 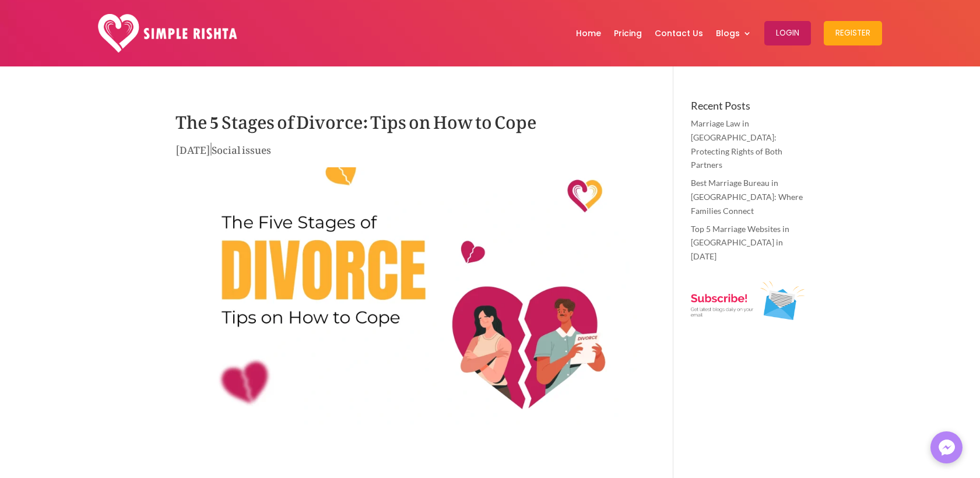 I want to click on a: Social issues, so click(x=241, y=147).